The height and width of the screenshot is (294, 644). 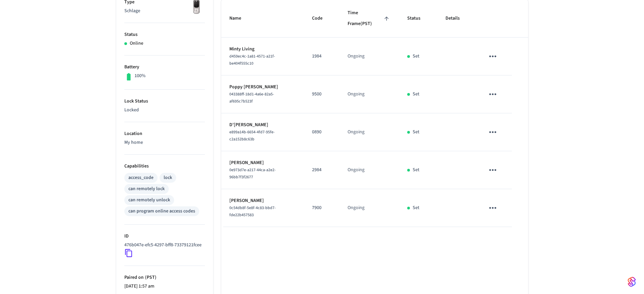 What do you see at coordinates (369, 18) in the screenshot?
I see `span: Time Frame(PST)` at bounding box center [369, 18].